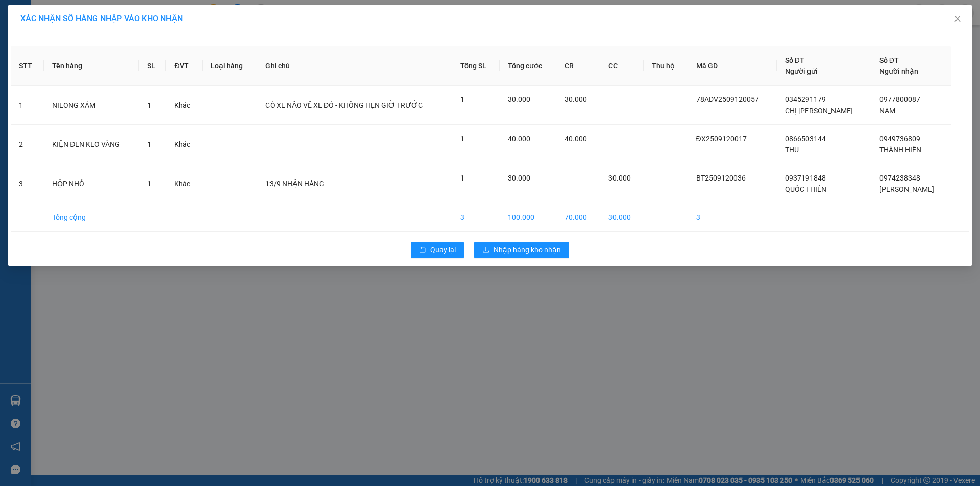 The image size is (980, 486). Describe the element at coordinates (621, 66) in the screenshot. I see `th: CC` at that location.